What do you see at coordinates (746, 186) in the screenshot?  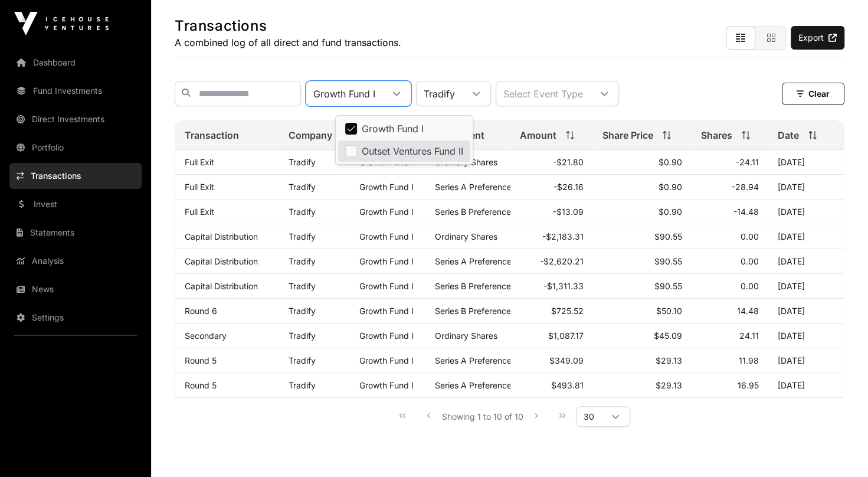 I see `span: -28.94` at bounding box center [746, 186].